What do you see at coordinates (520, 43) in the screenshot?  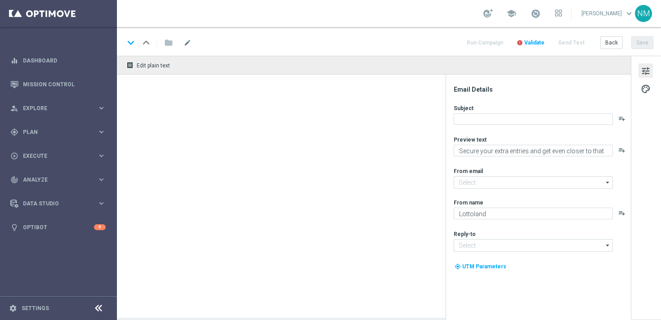 I see `i: error` at bounding box center [520, 43].